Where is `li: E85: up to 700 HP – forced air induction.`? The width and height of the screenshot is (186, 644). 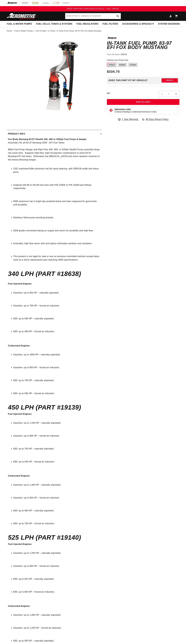
li: E85: up to 700 HP – forced air induction. is located at coordinates (57, 524).